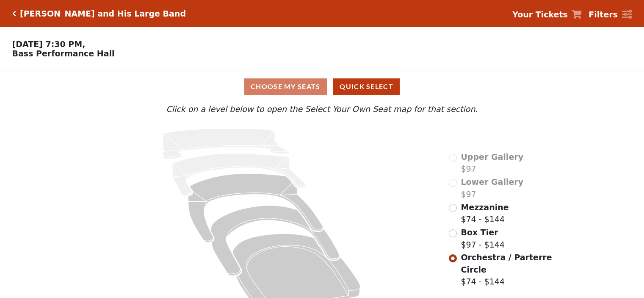 Image resolution: width=644 pixels, height=298 pixels. I want to click on strong: Filters, so click(603, 15).